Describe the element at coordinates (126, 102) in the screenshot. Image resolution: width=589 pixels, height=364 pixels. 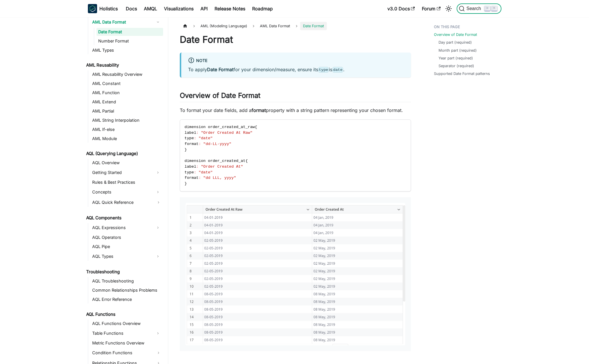
I see `a: AML Extend` at that location.